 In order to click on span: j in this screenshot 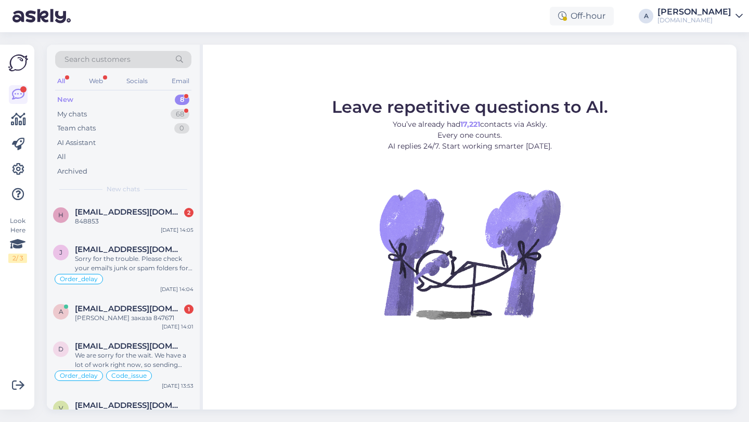, I will do `click(61, 252)`.